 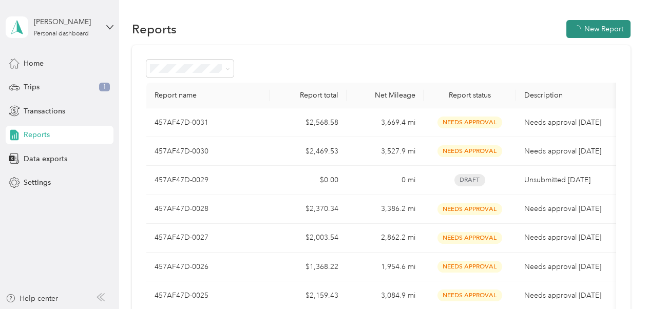 What do you see at coordinates (37, 182) in the screenshot?
I see `span: Settings` at bounding box center [37, 182].